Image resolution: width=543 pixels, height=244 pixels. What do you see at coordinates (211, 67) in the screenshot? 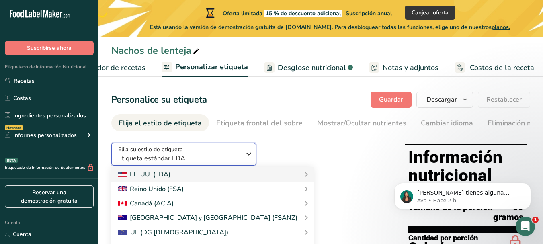
I see `font: Personalizar etiqueta` at bounding box center [211, 67].